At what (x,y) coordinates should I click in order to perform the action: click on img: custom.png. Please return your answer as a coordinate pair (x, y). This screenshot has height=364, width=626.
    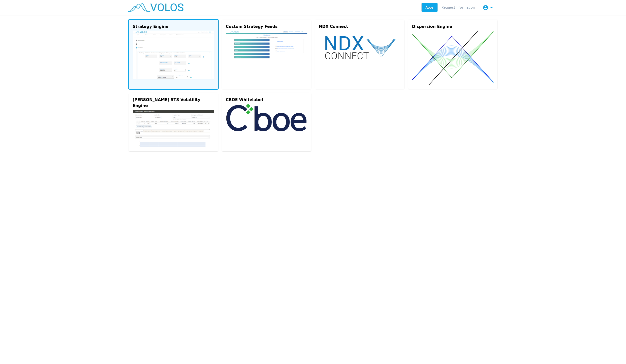
    Looking at the image, I should click on (267, 50).